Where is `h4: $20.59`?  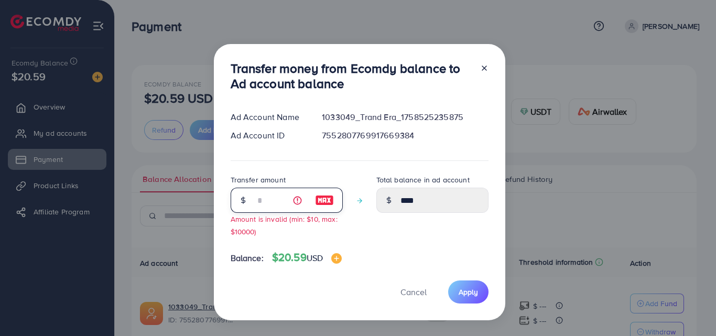
h4: $20.59 is located at coordinates (307, 257).